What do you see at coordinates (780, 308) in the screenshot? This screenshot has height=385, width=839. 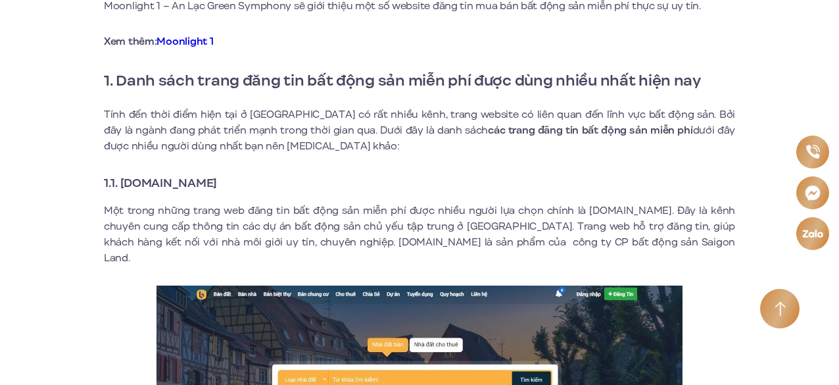 I see `img: Arrow icon` at bounding box center [780, 308].